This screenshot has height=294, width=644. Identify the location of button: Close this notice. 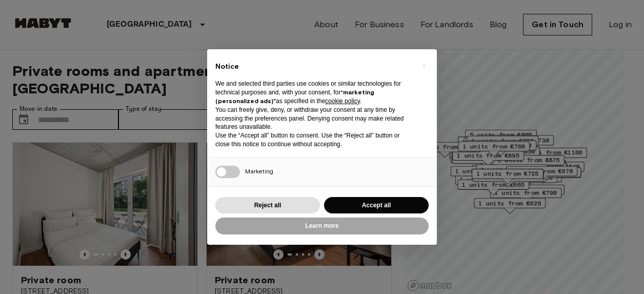
(424, 65).